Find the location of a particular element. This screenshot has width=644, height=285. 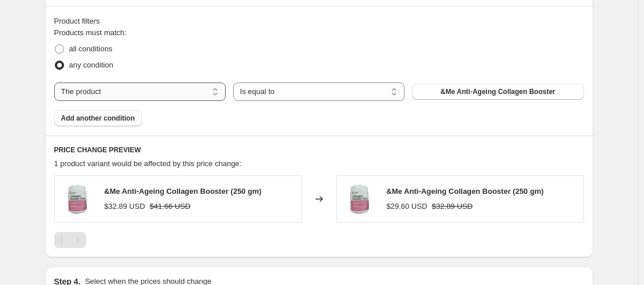

div: Product filters is located at coordinates (319, 21).